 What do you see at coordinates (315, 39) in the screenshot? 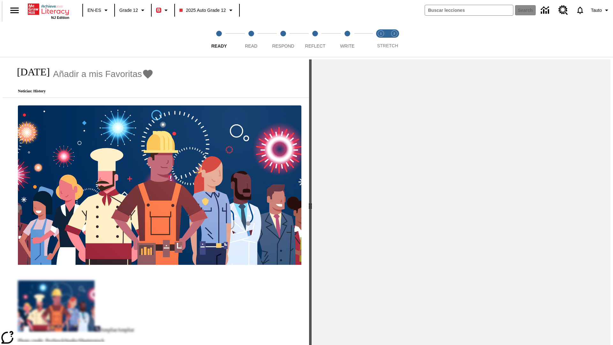
I see `button: Reflect step 4 of 5` at bounding box center [315, 39].